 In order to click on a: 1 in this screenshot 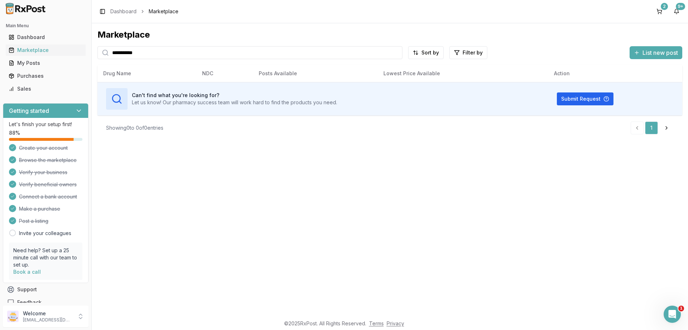, I will do `click(652, 128)`.